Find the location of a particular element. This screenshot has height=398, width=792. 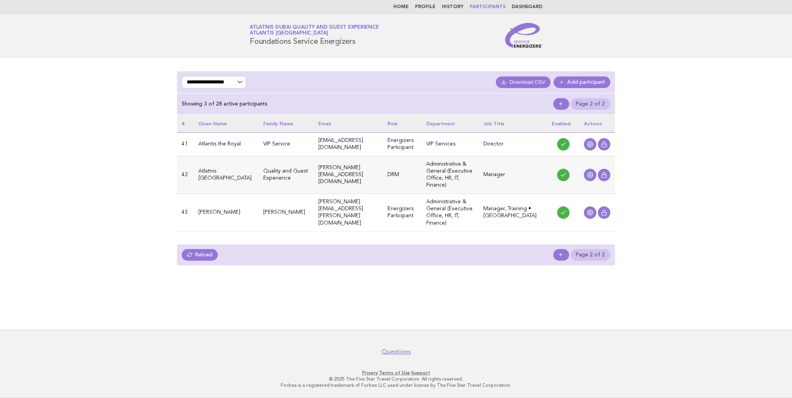

p: © 2025 The Five Star Travel Corporation. All rights reserved. is located at coordinates (396, 379).